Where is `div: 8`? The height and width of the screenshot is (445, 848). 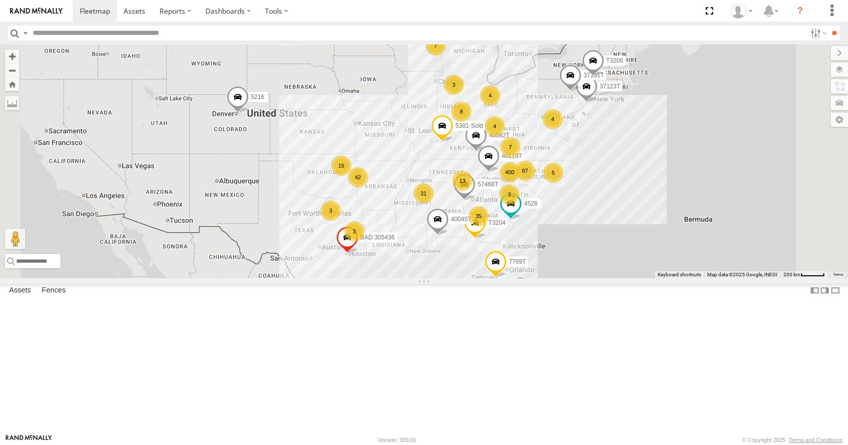 div: 8 is located at coordinates (462, 112).